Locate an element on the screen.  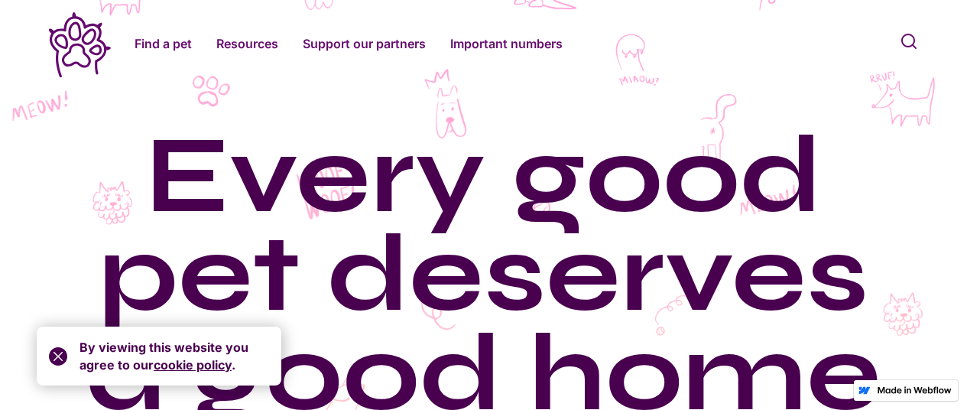
img: Made in Webflow is located at coordinates (914, 390).